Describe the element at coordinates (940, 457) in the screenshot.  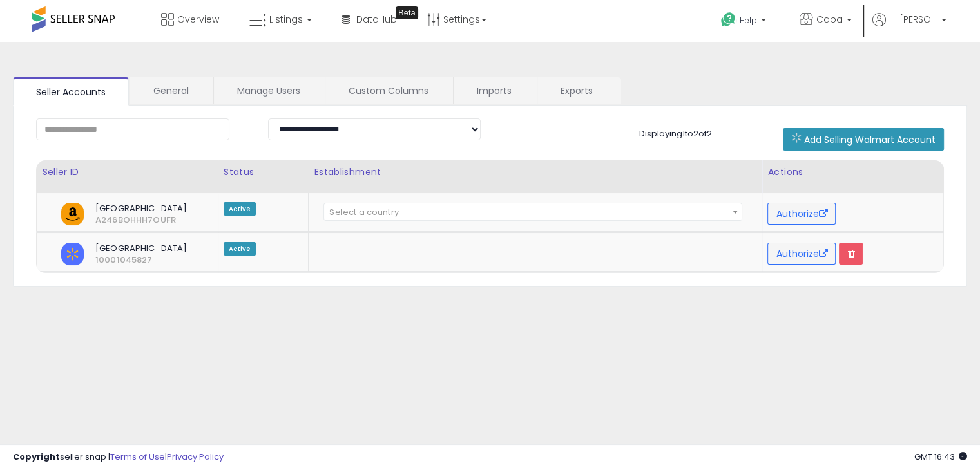
I see `span: 2025-08-14 16:43 GMT` at that location.